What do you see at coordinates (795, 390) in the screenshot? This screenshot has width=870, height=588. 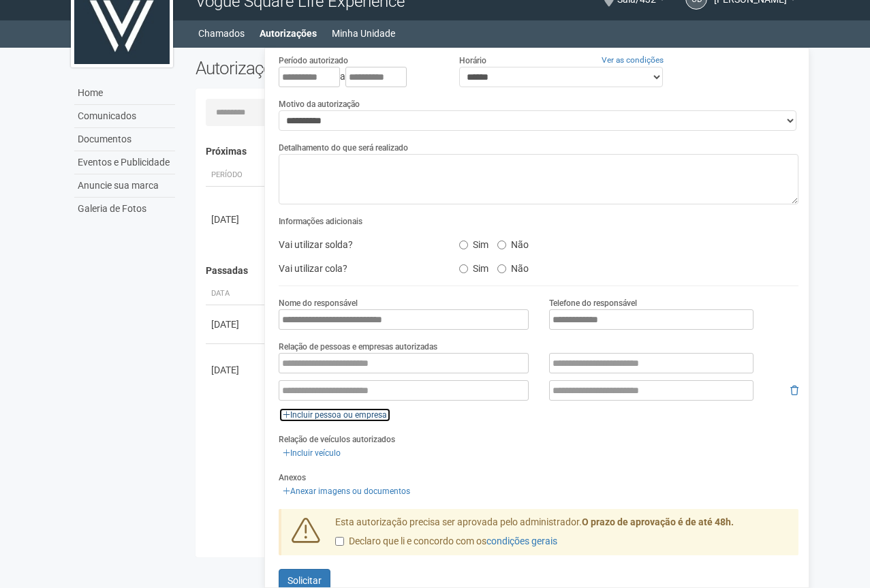 I see `i: Remover` at bounding box center [795, 390].